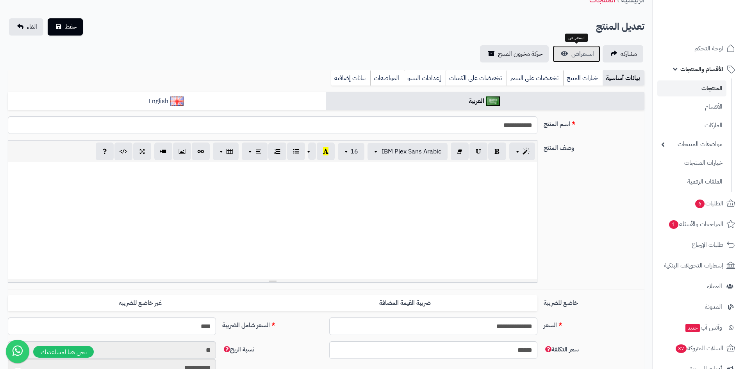 The width and height of the screenshot is (744, 369). Describe the element at coordinates (692, 163) in the screenshot. I see `a: خيارات المنتجات` at that location.